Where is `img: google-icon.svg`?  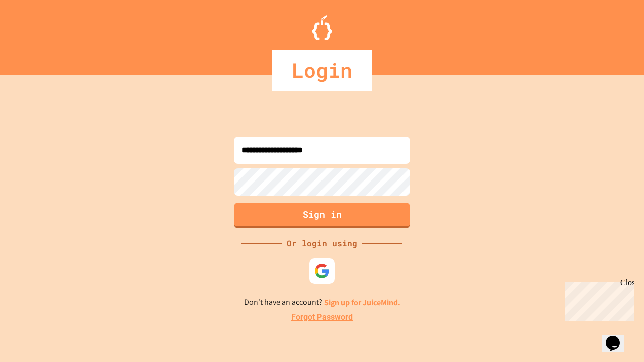
img: google-icon.svg is located at coordinates (322, 271).